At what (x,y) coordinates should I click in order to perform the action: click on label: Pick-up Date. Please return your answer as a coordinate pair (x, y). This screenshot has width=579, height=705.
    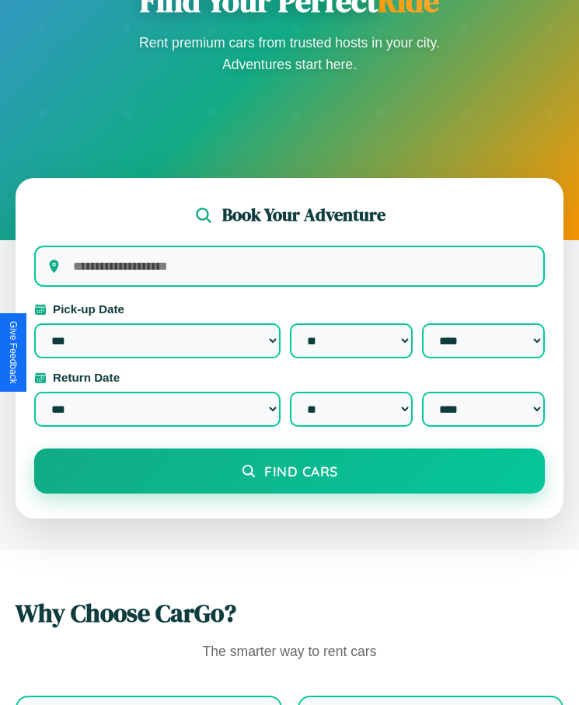
    Looking at the image, I should click on (289, 308).